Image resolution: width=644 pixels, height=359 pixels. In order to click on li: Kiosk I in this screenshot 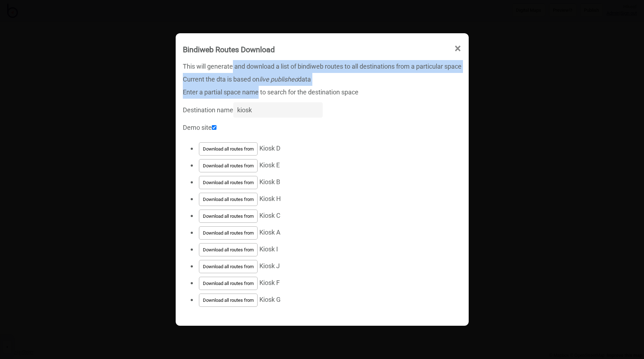, I will do `click(329, 249)`.